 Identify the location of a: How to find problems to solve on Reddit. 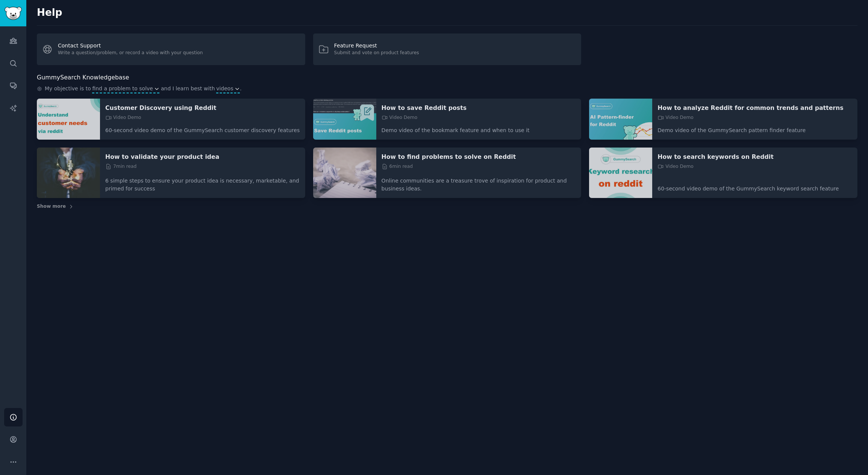
(479, 157).